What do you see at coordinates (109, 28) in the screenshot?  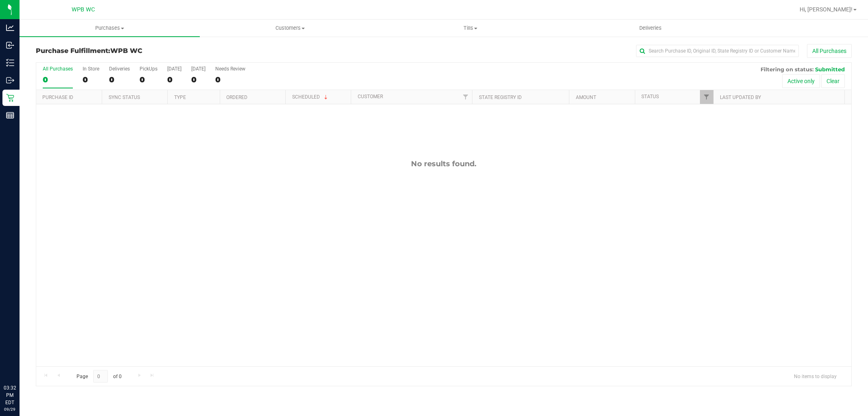 I see `span: Purchases` at bounding box center [109, 28].